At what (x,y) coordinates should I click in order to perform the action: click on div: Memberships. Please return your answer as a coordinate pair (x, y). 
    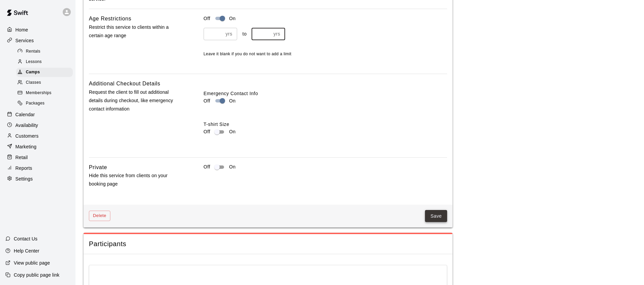
    Looking at the image, I should click on (45, 93).